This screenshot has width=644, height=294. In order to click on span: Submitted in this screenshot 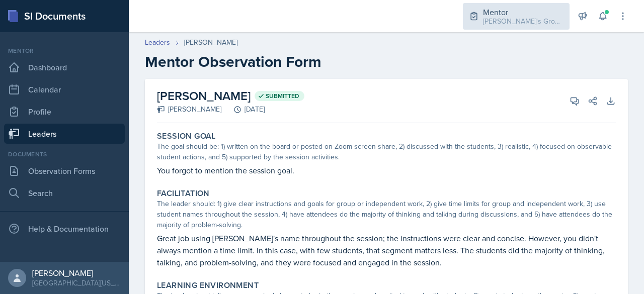, I will do `click(282, 96)`.